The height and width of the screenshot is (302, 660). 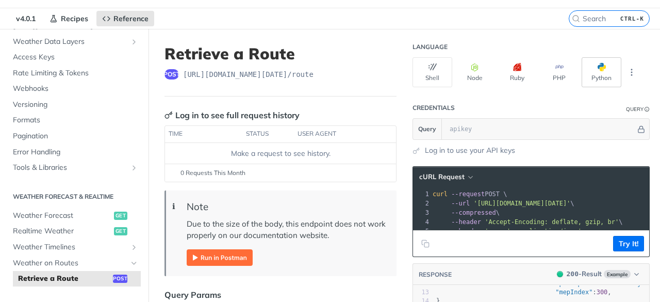 I want to click on button: Copy to clipboard, so click(x=426, y=244).